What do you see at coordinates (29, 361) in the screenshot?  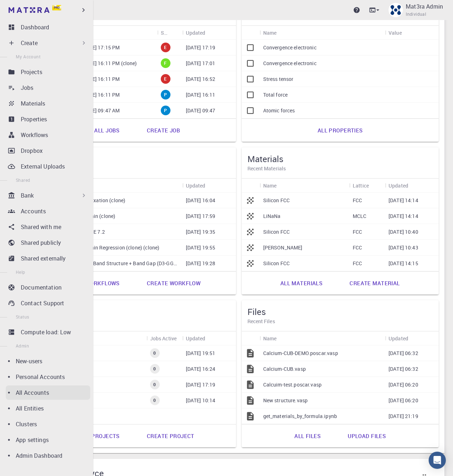 I see `p: New-users` at bounding box center [29, 361].